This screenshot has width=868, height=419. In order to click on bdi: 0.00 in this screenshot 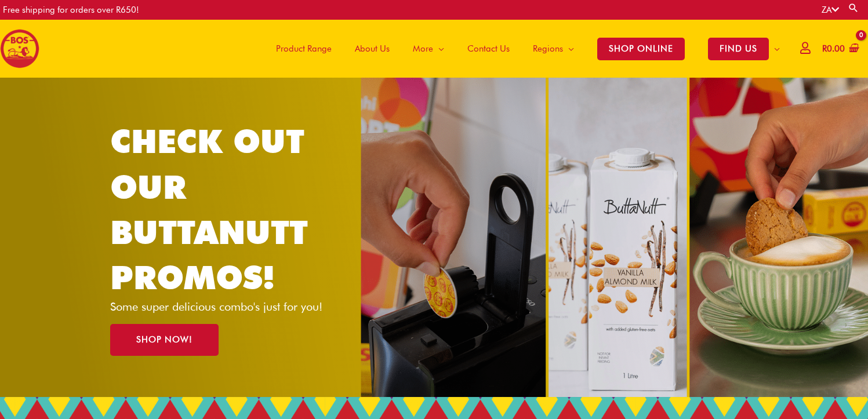, I will do `click(833, 48)`.